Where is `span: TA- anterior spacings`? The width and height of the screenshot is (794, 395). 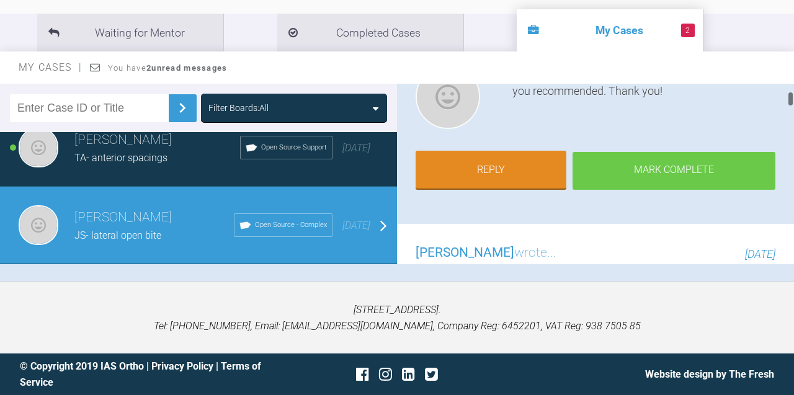
span: TA- anterior spacings is located at coordinates (121, 158).